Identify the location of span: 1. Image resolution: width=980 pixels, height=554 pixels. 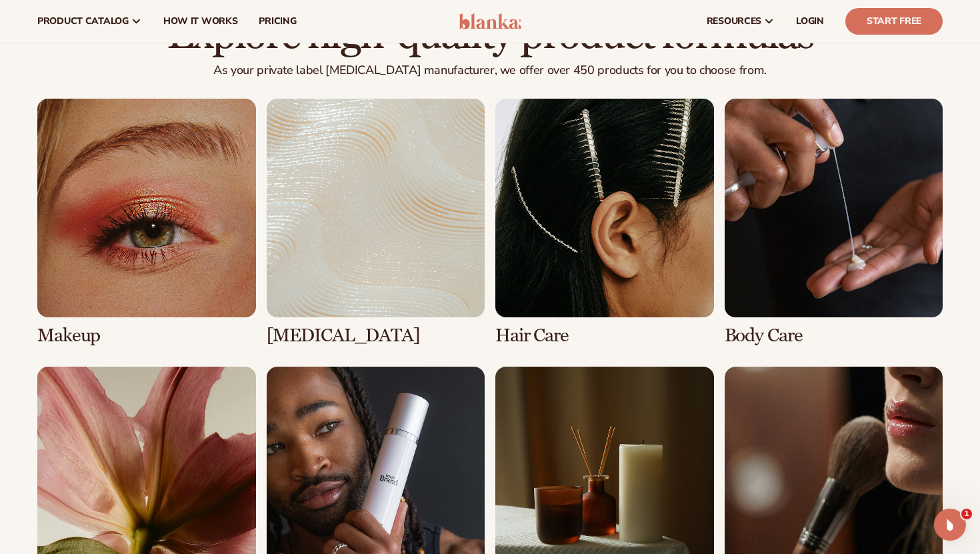
(966, 514).